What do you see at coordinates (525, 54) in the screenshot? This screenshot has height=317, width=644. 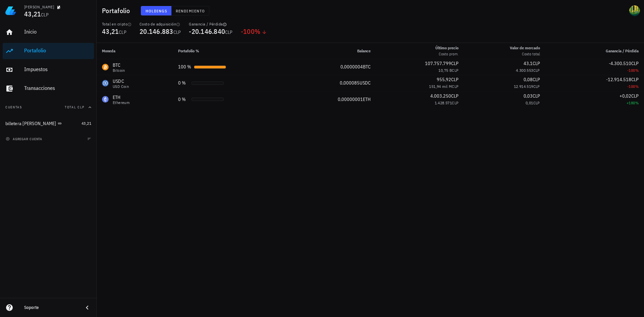 I see `div: Costo total` at bounding box center [525, 54].